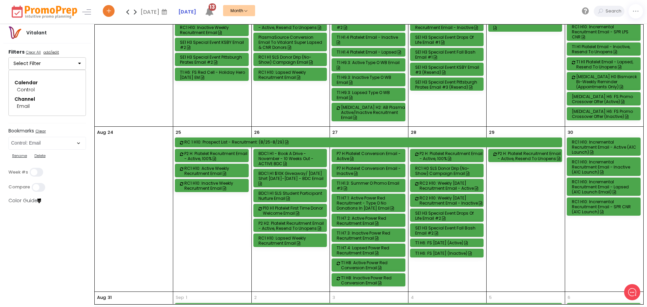  Describe the element at coordinates (291, 158) in the screenshot. I see `div: BDC1 H1 - Book a Drive - November - 10 Weeks out - ACTIVE BDC` at that location.